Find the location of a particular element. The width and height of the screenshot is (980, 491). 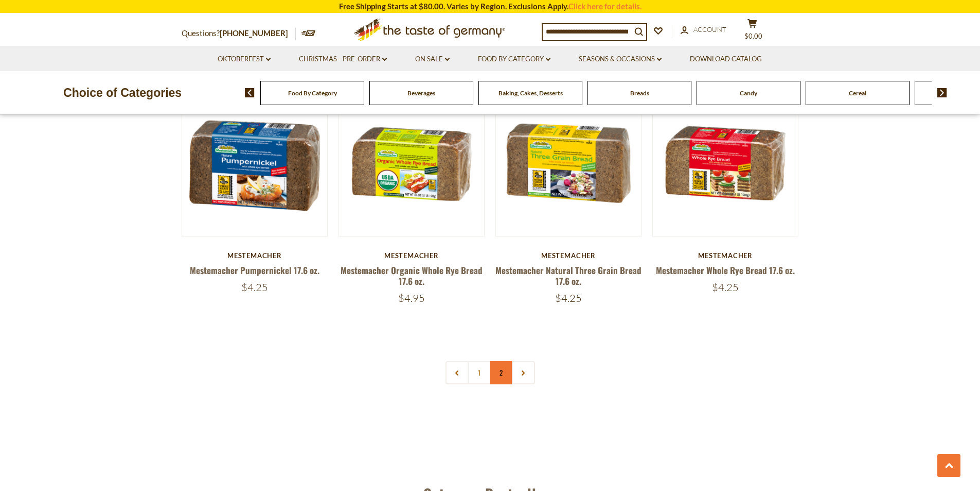

a: Baking, Cakes, Desserts is located at coordinates (531, 93).